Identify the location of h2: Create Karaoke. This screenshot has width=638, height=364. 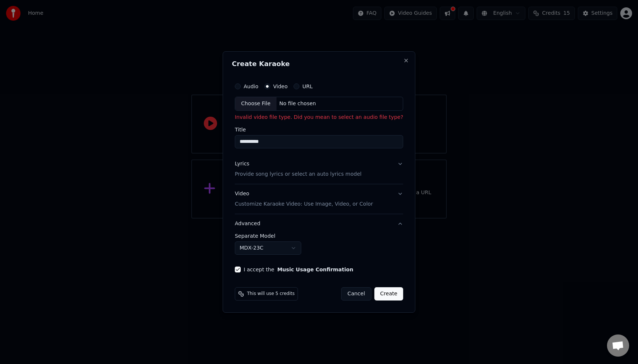
(319, 64).